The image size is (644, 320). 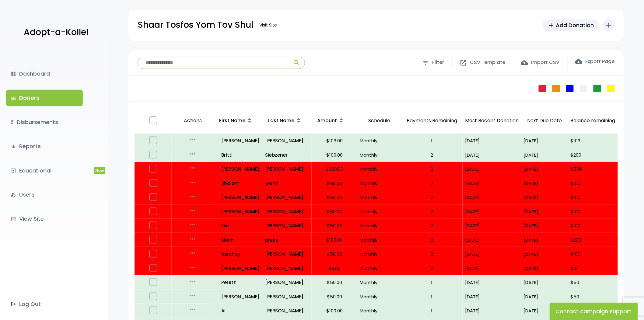 What do you see at coordinates (238, 183) in the screenshot?
I see `a: Shalom` at bounding box center [238, 183].